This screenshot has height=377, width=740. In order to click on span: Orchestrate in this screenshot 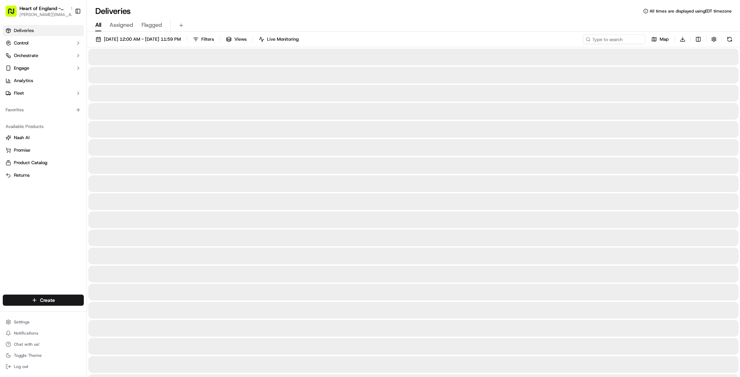, I will do `click(26, 56)`.